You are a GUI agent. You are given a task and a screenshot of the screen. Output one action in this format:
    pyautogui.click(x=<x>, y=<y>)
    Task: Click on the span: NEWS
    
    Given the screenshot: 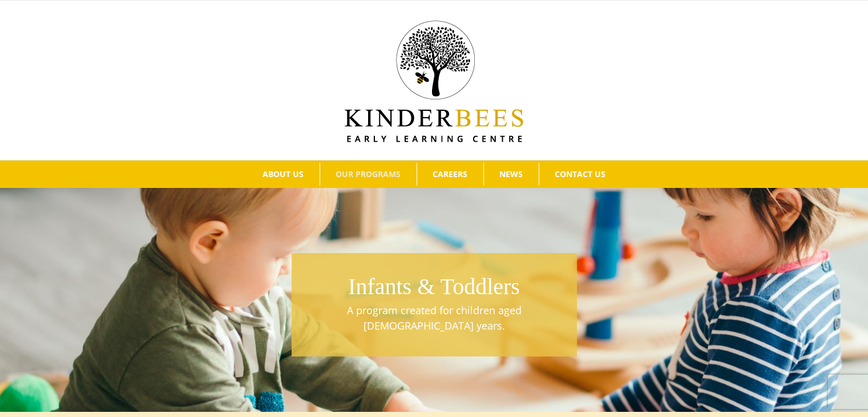 What is the action you would take?
    pyautogui.click(x=511, y=174)
    